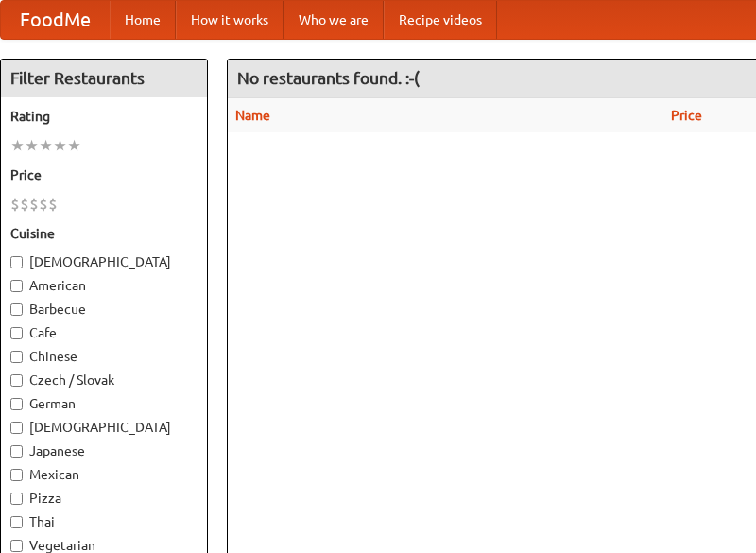 Image resolution: width=756 pixels, height=553 pixels. Describe the element at coordinates (104, 356) in the screenshot. I see `label: Chinese` at that location.